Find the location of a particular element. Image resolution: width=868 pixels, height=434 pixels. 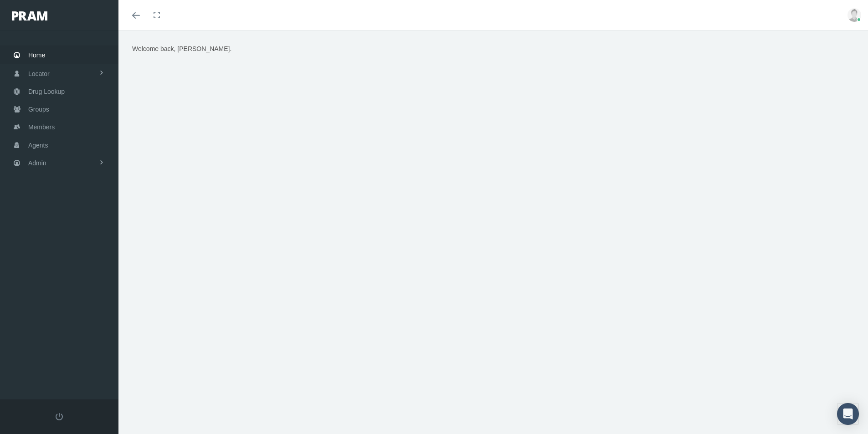

span: Home is located at coordinates (37, 55).